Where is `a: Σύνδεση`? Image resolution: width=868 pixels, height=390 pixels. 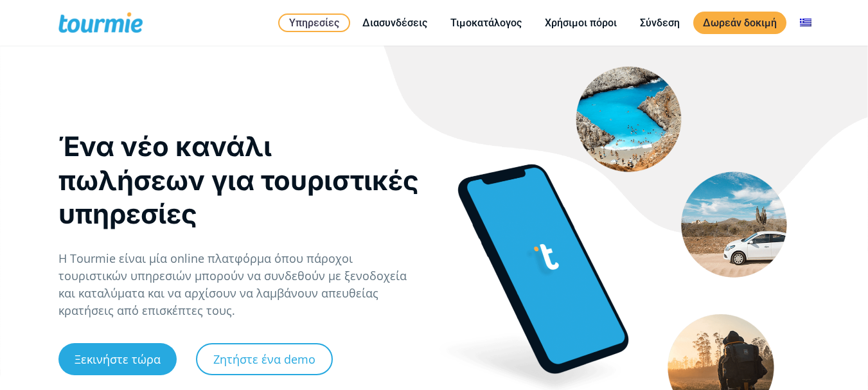
a: Σύνδεση is located at coordinates (660, 22).